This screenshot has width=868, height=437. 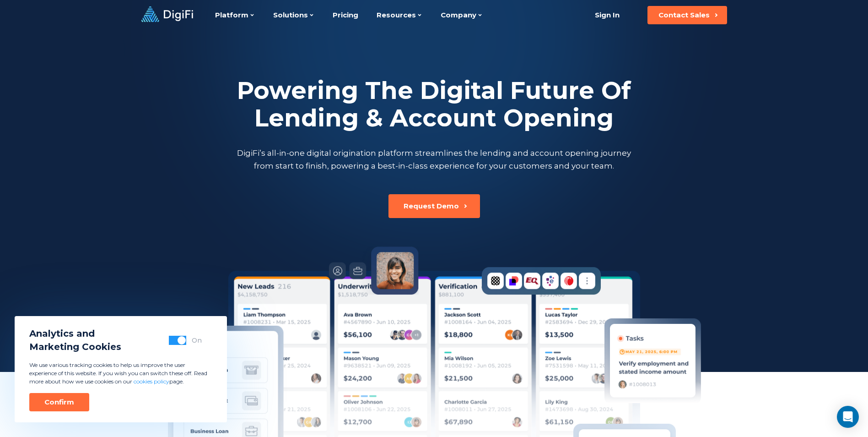 What do you see at coordinates (684, 15) in the screenshot?
I see `div: Contact Sales` at bounding box center [684, 15].